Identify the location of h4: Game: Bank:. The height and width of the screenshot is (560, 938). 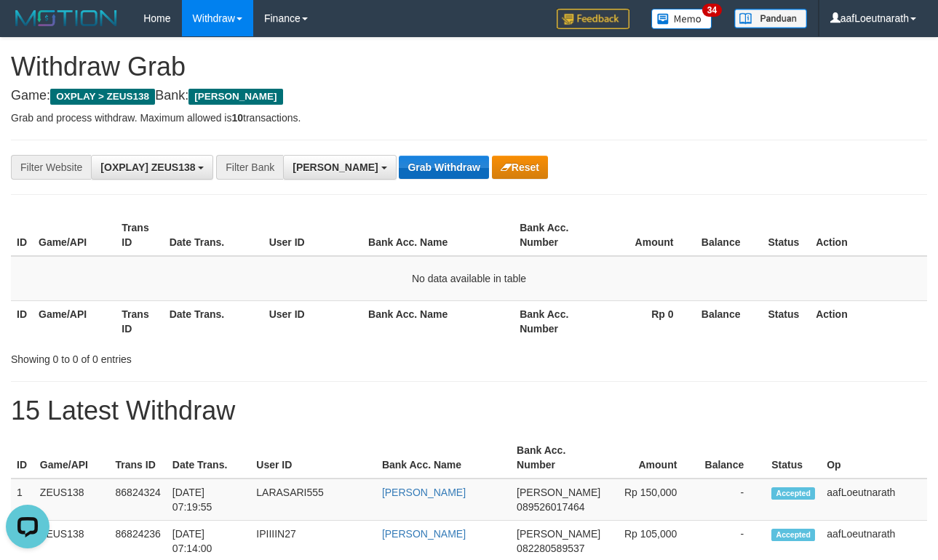
(469, 96).